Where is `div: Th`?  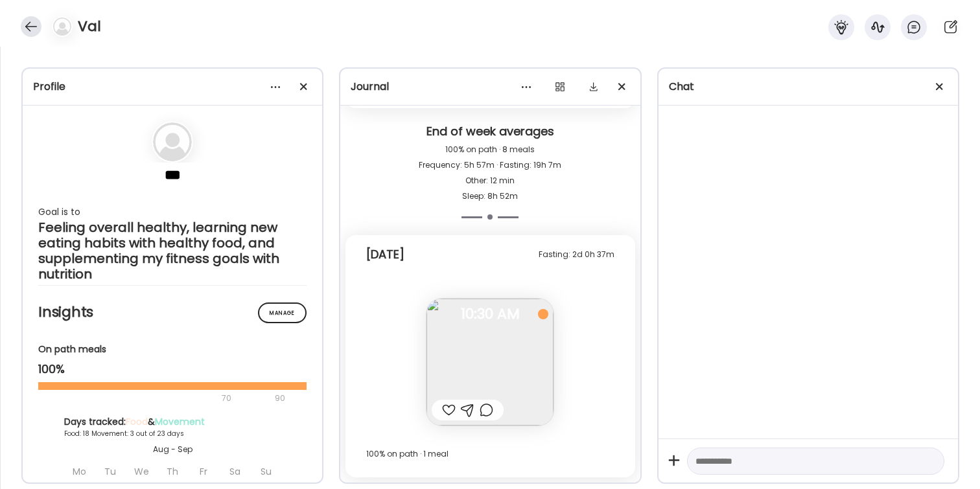 div: Th is located at coordinates (172, 472).